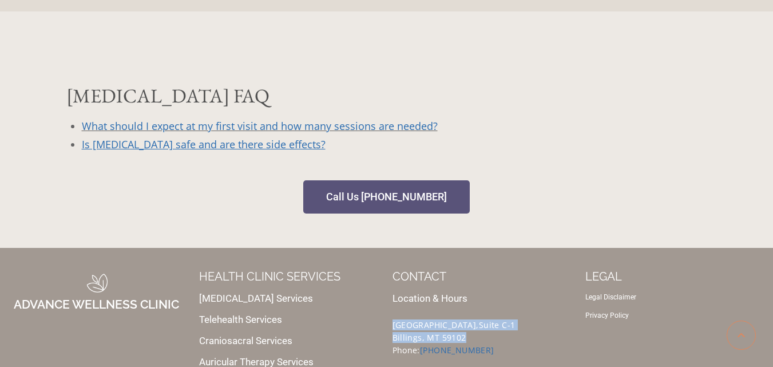 The image size is (773, 367). What do you see at coordinates (611, 297) in the screenshot?
I see `a: Legal Disclaimer` at bounding box center [611, 297].